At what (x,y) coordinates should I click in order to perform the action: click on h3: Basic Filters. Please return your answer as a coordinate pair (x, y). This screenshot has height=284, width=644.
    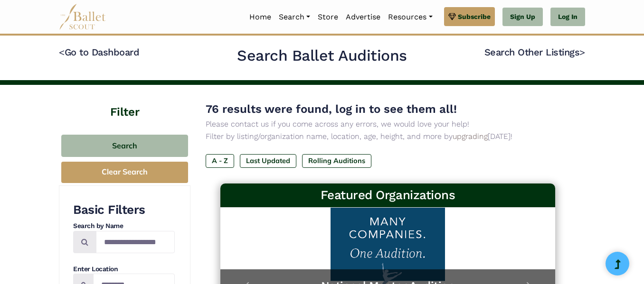
    Looking at the image, I should click on (124, 210).